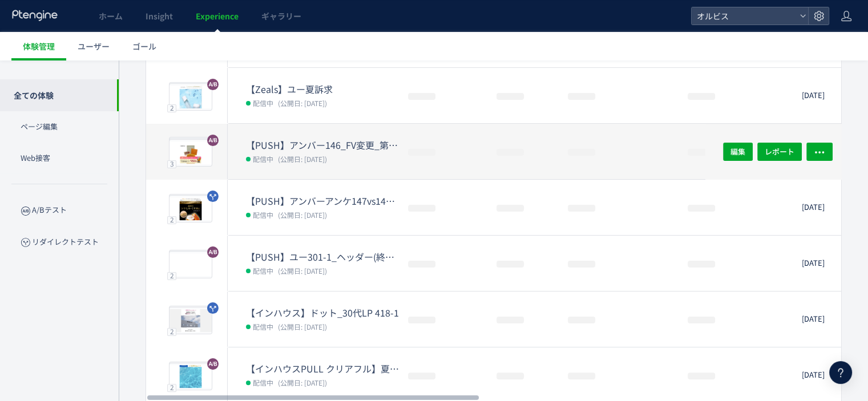  I want to click on img: c907e54416db144ba18275450211b12e1754468034477.jpeg, so click(190, 97).